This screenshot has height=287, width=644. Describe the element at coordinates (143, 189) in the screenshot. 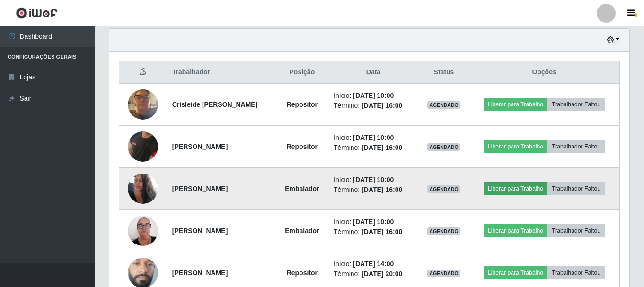

I see `img: 1672695998184.jpeg` at that location.